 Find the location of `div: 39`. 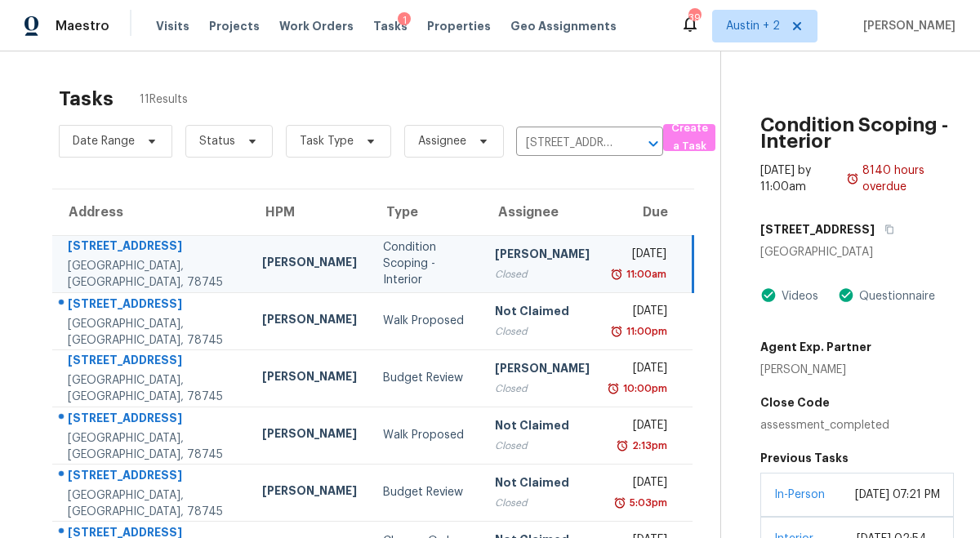

div: 39 is located at coordinates (694, 18).